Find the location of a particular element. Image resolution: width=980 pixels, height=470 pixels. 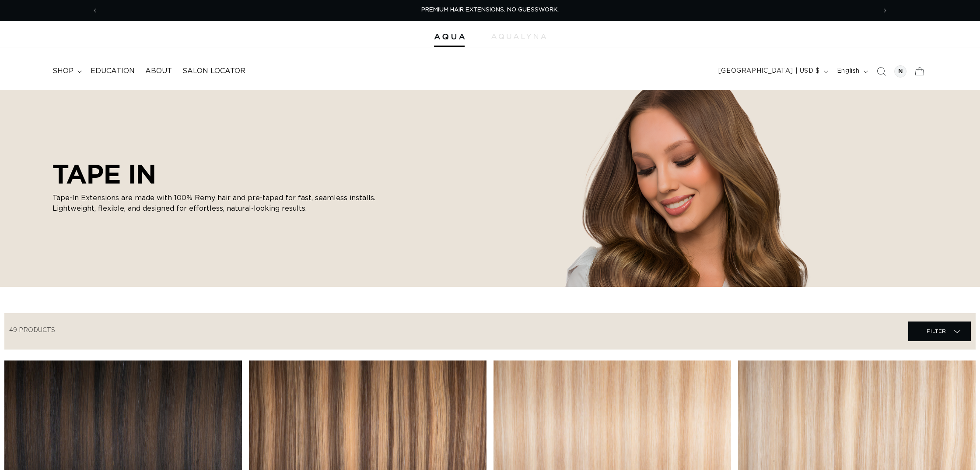

a: Education is located at coordinates (113, 71).